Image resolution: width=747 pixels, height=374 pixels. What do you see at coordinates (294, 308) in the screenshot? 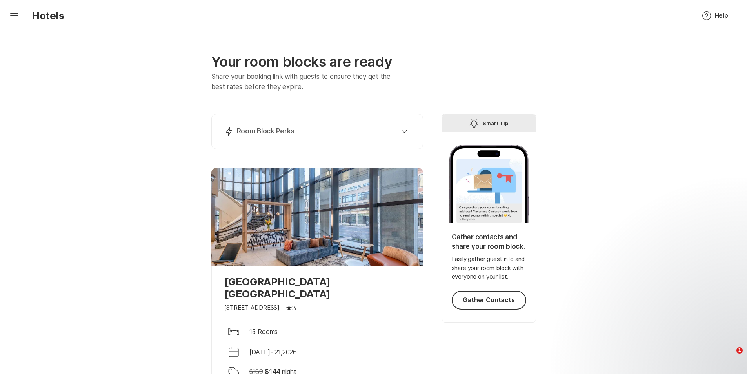
I see `p: 3` at bounding box center [294, 308].